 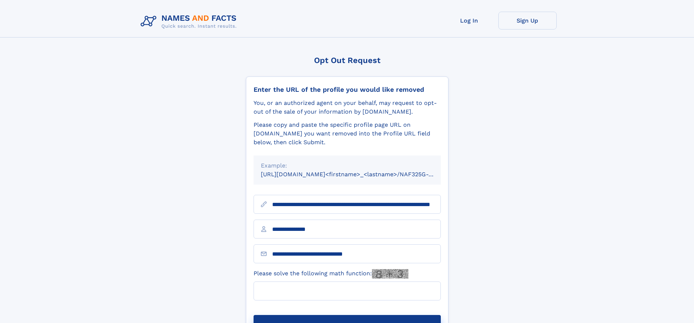 What do you see at coordinates (347, 90) in the screenshot?
I see `div: Enter the URL of the profile you would like removed` at bounding box center [347, 90].